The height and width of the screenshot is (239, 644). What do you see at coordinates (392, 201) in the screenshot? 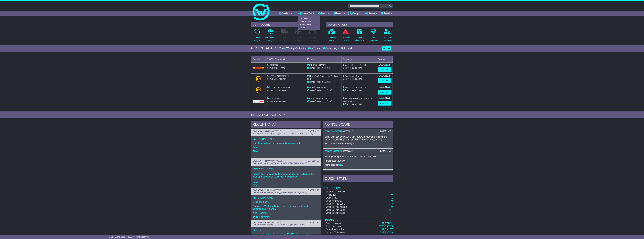
I see `a: 0` at bounding box center [392, 201].